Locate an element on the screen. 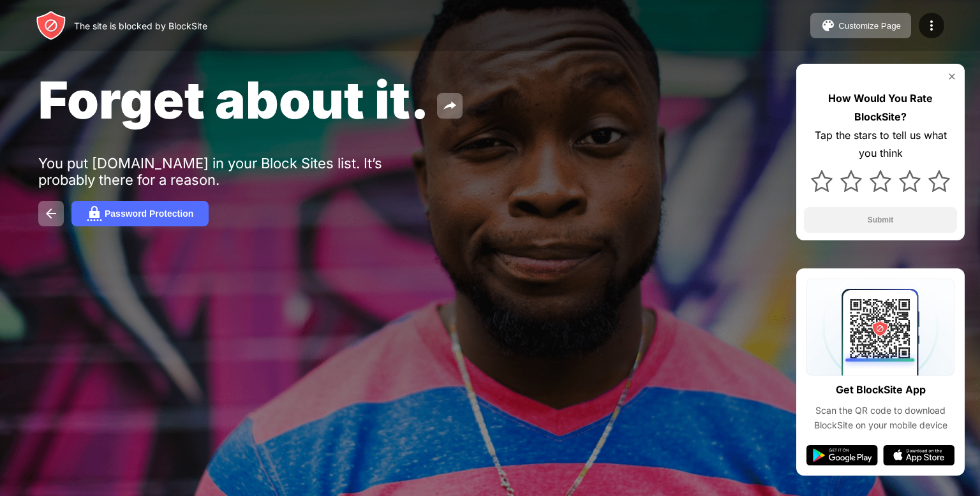 The width and height of the screenshot is (980, 496). div: The site is blocked by BlockSite is located at coordinates (140, 25).